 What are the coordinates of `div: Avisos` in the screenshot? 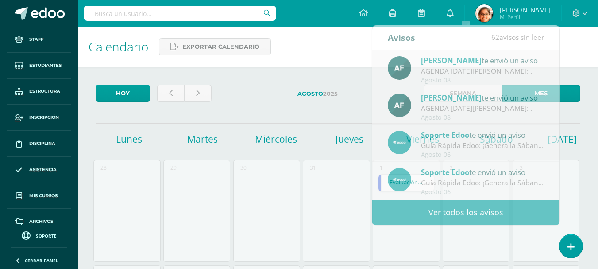 It's located at (402, 37).